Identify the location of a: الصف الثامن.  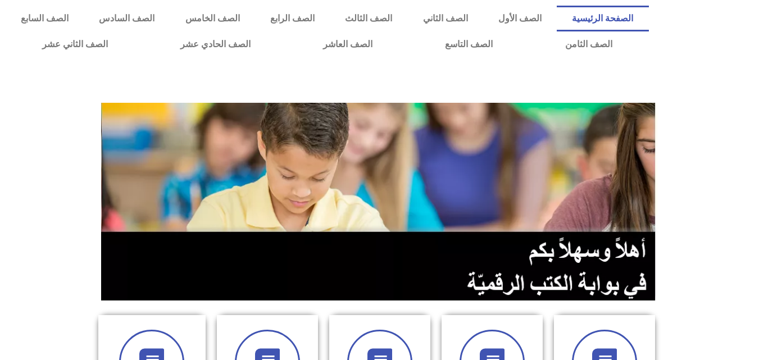
(588, 44).